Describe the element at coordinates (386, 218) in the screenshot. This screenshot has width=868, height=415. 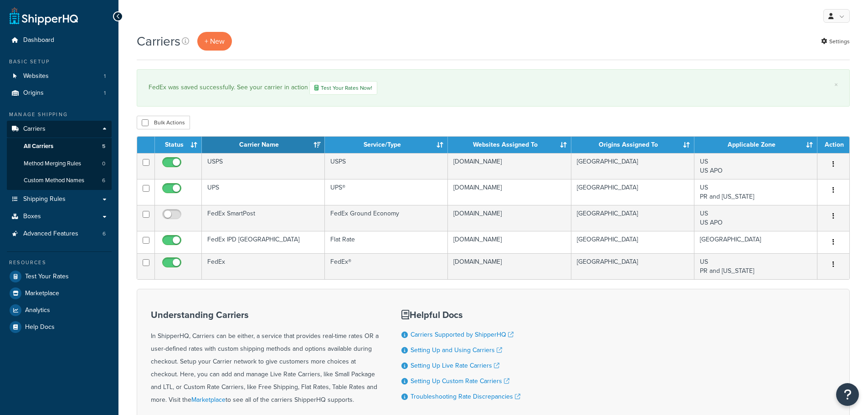
I see `td: FedEx Ground Economy` at that location.